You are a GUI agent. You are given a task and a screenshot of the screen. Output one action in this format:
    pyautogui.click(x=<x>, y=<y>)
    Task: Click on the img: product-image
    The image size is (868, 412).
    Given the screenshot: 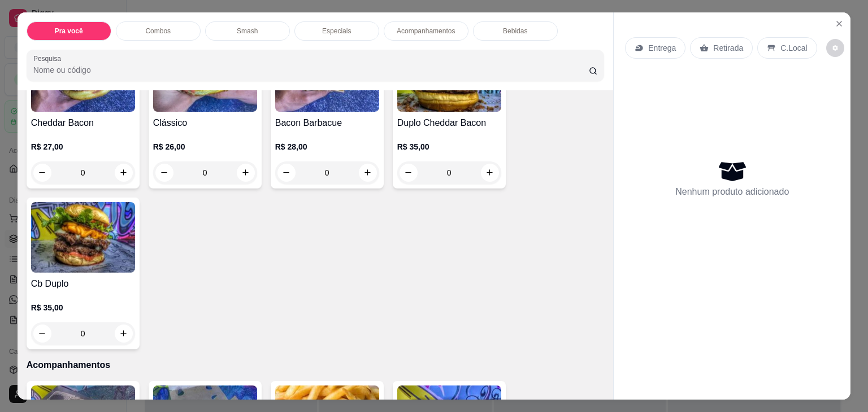 What is the action you would take?
    pyautogui.click(x=83, y=237)
    